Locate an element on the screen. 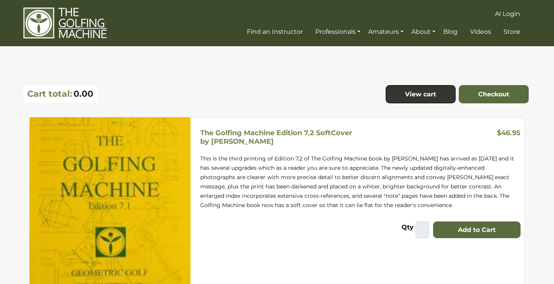 This screenshot has height=284, width=554. label: Qty is located at coordinates (407, 228).